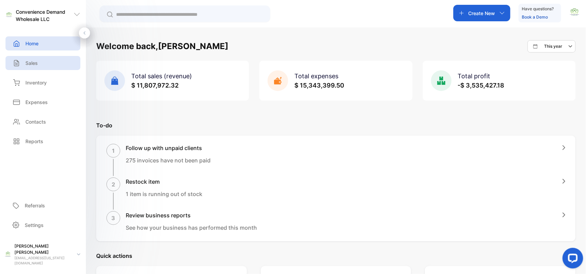 The image size is (586, 274). Describe the element at coordinates (336, 256) in the screenshot. I see `p: Quick actions` at that location.